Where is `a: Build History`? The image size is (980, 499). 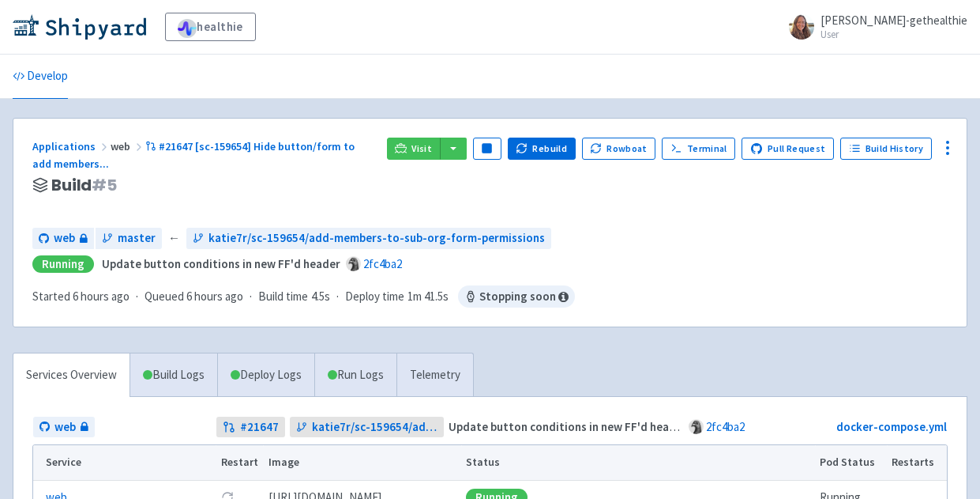
a: Build History is located at coordinates (886, 149).